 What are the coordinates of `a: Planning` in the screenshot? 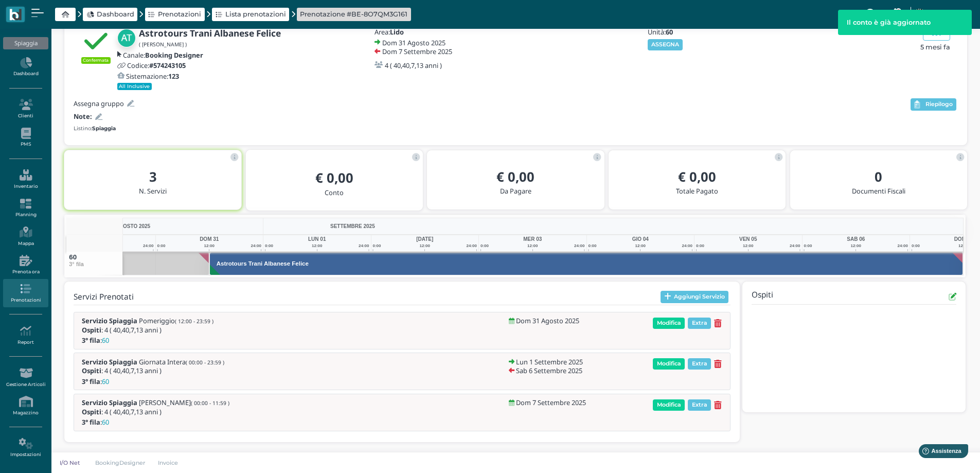 It's located at (25, 208).